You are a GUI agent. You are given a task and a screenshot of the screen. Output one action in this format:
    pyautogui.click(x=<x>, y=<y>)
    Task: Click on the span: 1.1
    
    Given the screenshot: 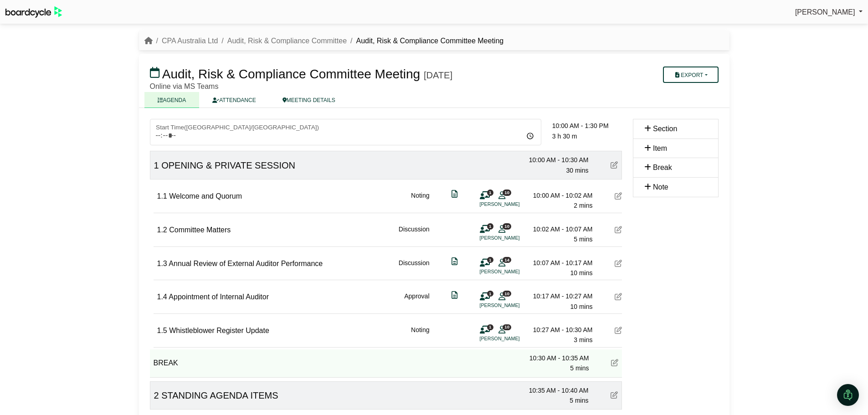 What is the action you would take?
    pyautogui.click(x=163, y=196)
    